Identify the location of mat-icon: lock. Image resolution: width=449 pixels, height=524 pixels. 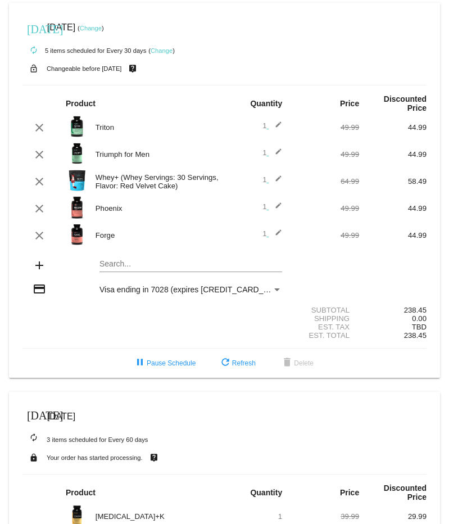
(34, 458).